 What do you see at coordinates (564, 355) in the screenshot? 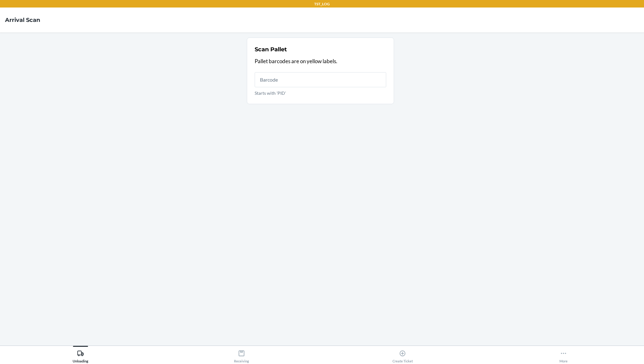
I see `div: More` at bounding box center [564, 355].